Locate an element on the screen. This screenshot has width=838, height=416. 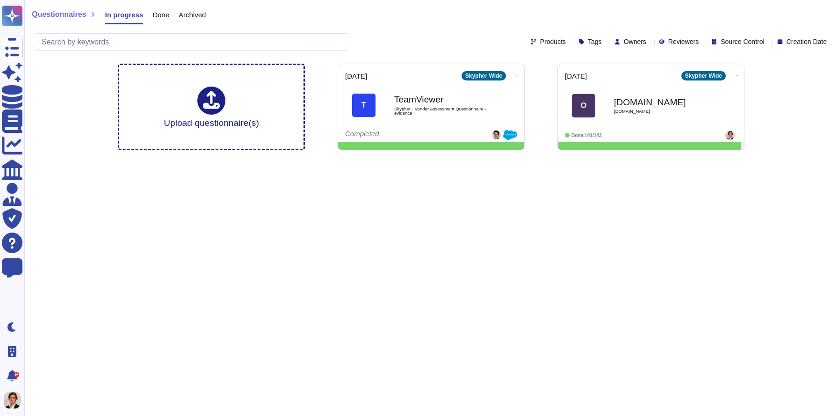
input: Search by keywords is located at coordinates (194, 42).